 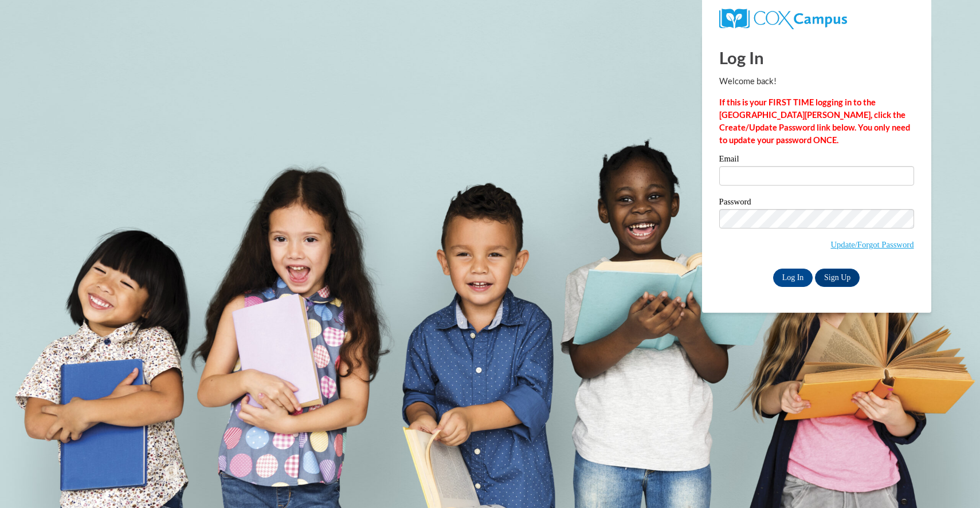 I want to click on p: Welcome back!, so click(x=817, y=81).